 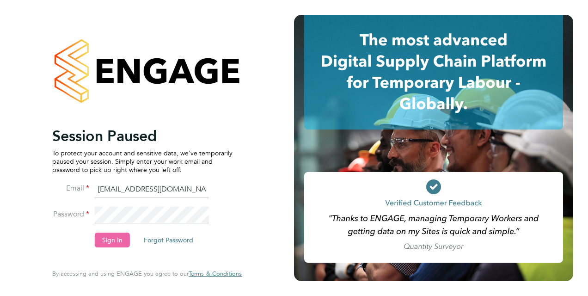 What do you see at coordinates (142, 136) in the screenshot?
I see `h2: Session Paused` at bounding box center [142, 136].